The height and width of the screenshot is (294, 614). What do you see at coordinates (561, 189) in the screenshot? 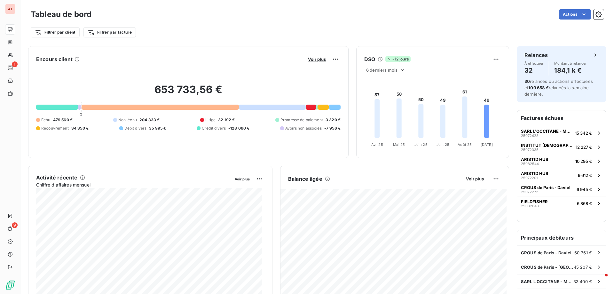
I see `button: CROUS de Paris - Daviel250722726 945 €` at bounding box center [561, 189].